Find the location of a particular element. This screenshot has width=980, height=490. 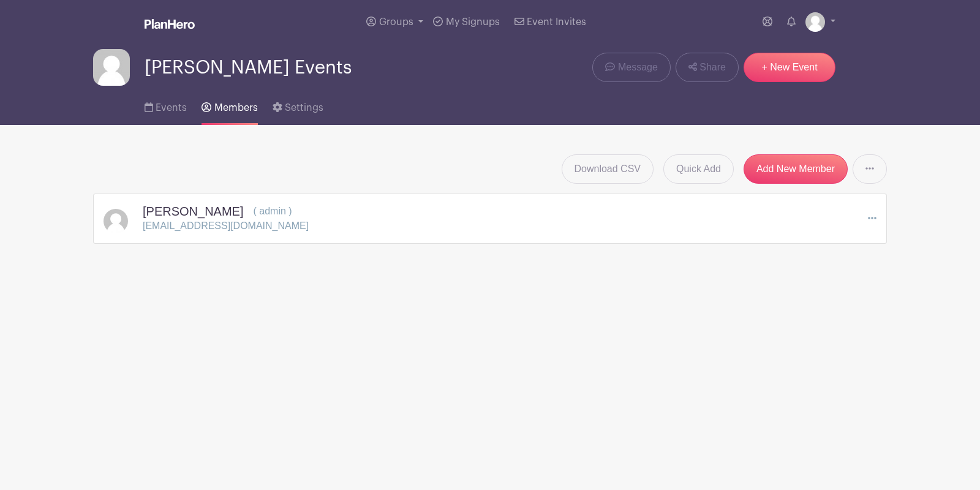

a: Quick Add is located at coordinates (698, 169).